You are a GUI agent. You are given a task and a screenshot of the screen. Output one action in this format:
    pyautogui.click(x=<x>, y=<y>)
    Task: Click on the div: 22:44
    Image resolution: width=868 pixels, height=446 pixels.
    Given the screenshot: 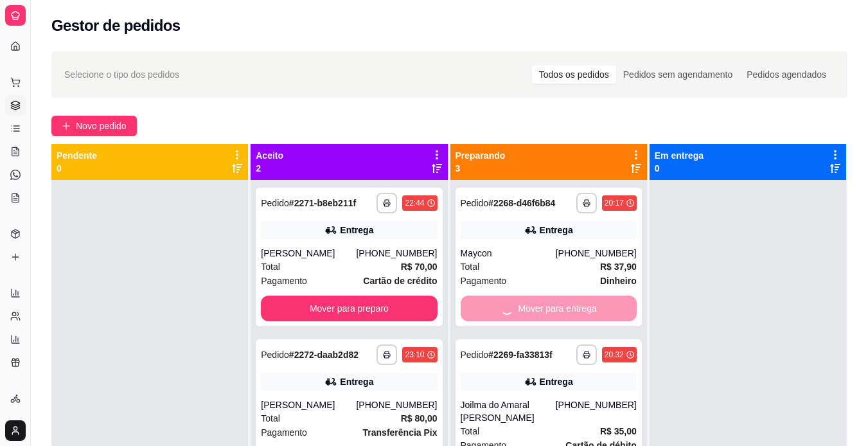 What is the action you would take?
    pyautogui.click(x=414, y=203)
    